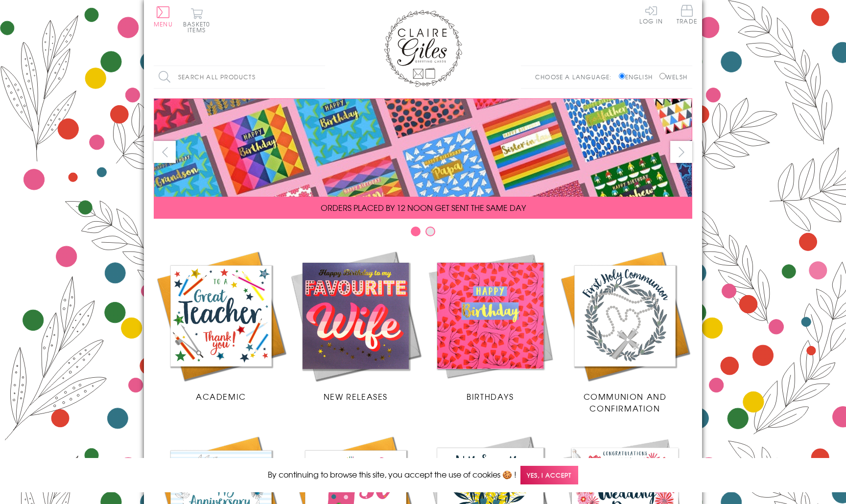 Image resolution: width=846 pixels, height=504 pixels. Describe the element at coordinates (490, 325) in the screenshot. I see `a: Birthdays` at that location.